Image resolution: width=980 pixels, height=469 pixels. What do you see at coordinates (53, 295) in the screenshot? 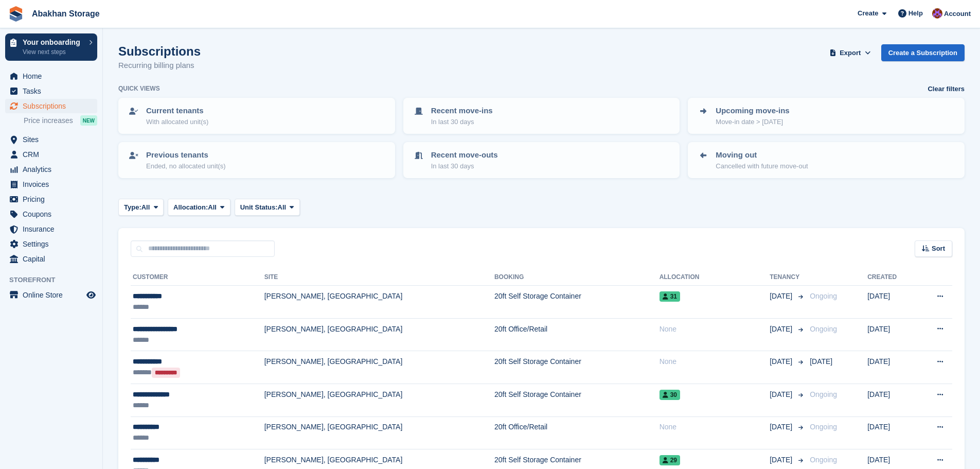
I see `span: Online Store` at bounding box center [53, 295].